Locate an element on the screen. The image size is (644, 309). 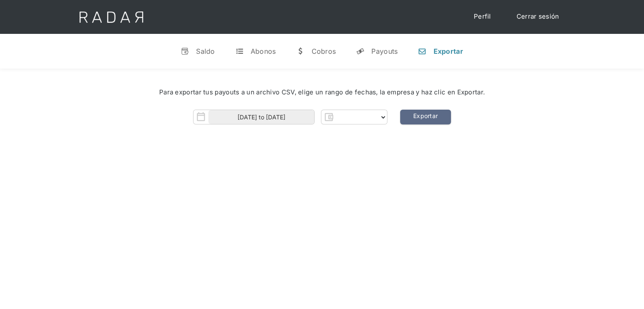
div: y is located at coordinates (360, 51).